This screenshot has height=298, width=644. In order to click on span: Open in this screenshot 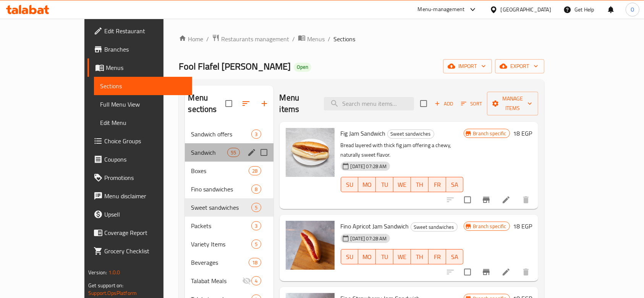, I will do `click(303, 67)`.